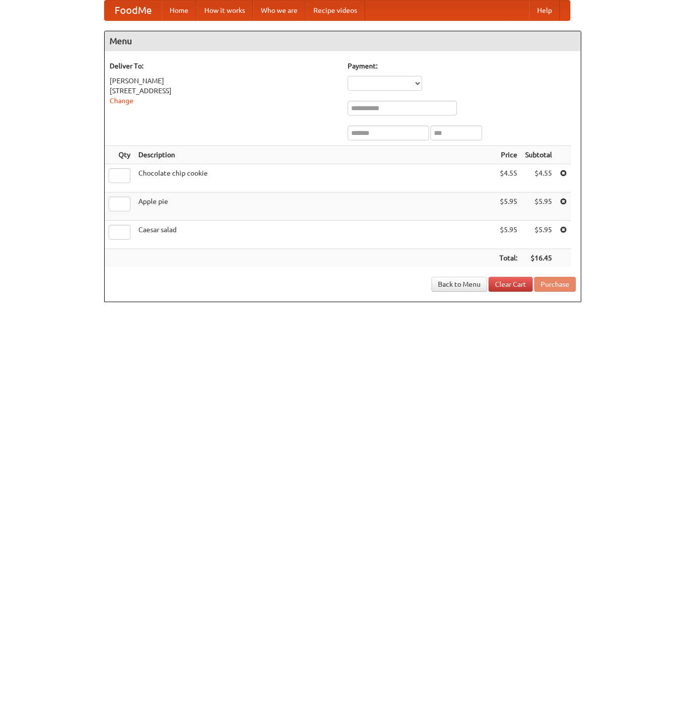 Image resolution: width=674 pixels, height=702 pixels. Describe the element at coordinates (315, 178) in the screenshot. I see `td: Chocolate chip cookie` at that location.